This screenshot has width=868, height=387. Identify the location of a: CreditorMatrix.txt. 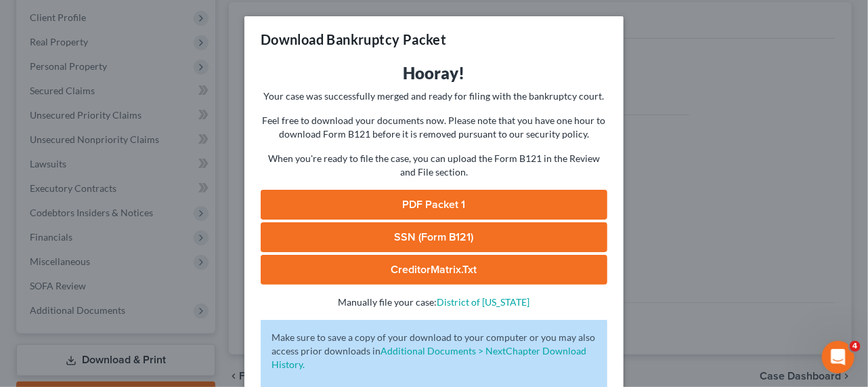
(434, 270).